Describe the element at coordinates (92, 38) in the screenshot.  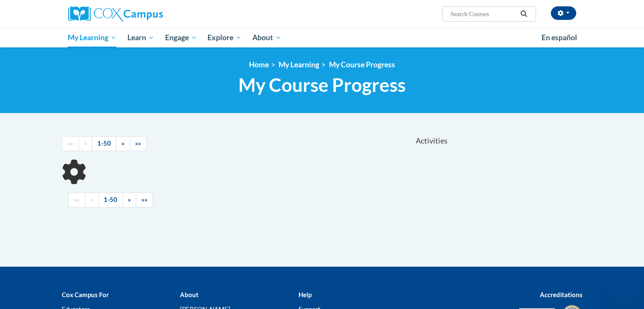
I see `span: My Learning` at that location.